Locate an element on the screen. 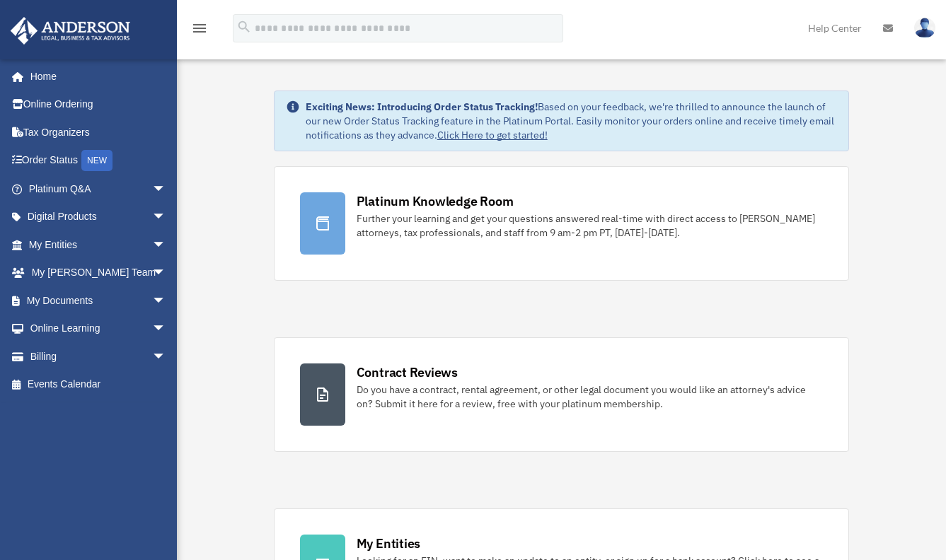 This screenshot has width=946, height=560. a: Home is located at coordinates (95, 77).